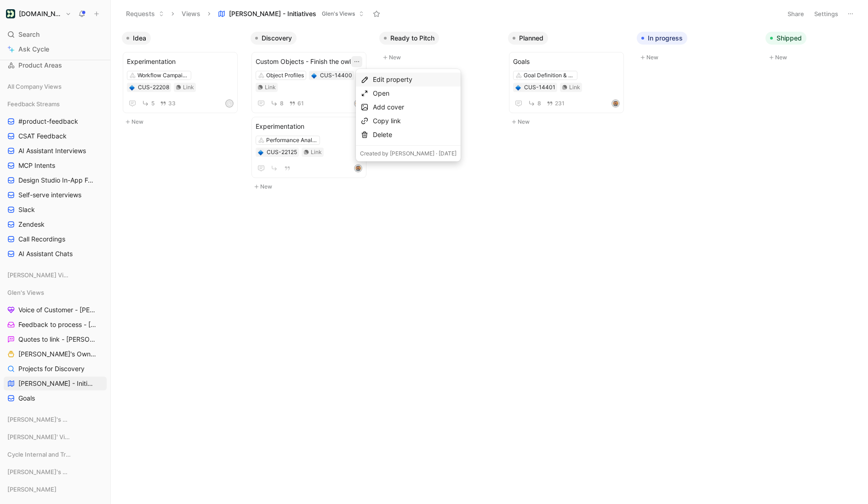 The height and width of the screenshot is (504, 868). Describe the element at coordinates (34, 86) in the screenshot. I see `span: All Company Views` at that location.